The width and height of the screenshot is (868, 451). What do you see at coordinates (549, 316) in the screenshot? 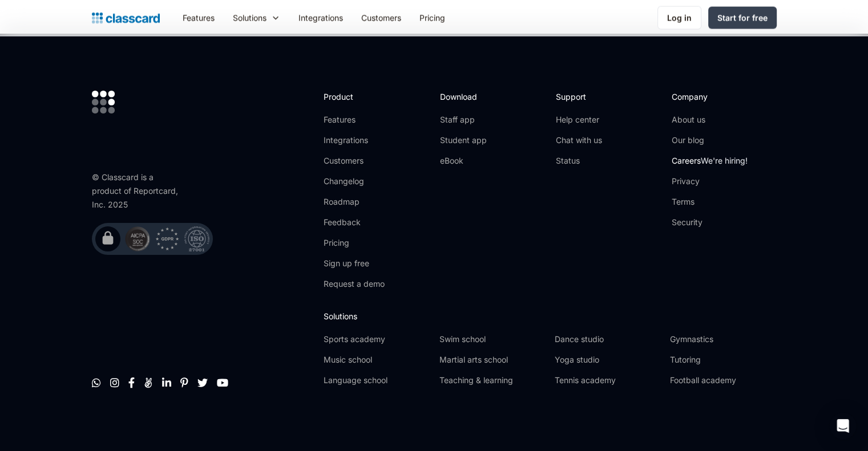
I see `h2: Solutions` at bounding box center [549, 316].